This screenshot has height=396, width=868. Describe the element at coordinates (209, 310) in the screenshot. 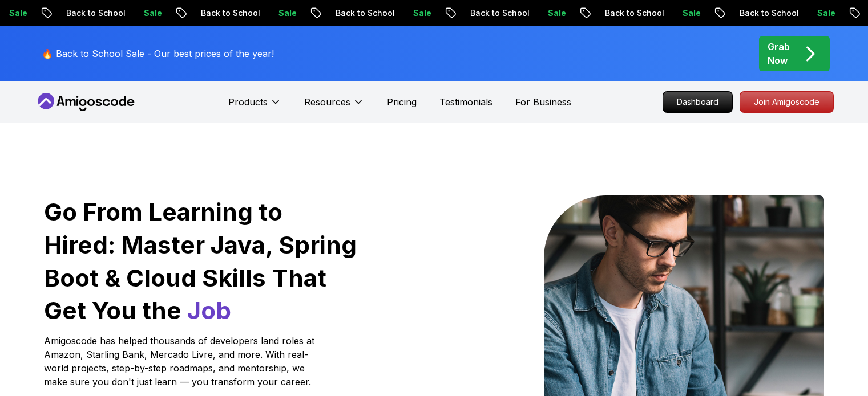

I see `span: Job` at that location.